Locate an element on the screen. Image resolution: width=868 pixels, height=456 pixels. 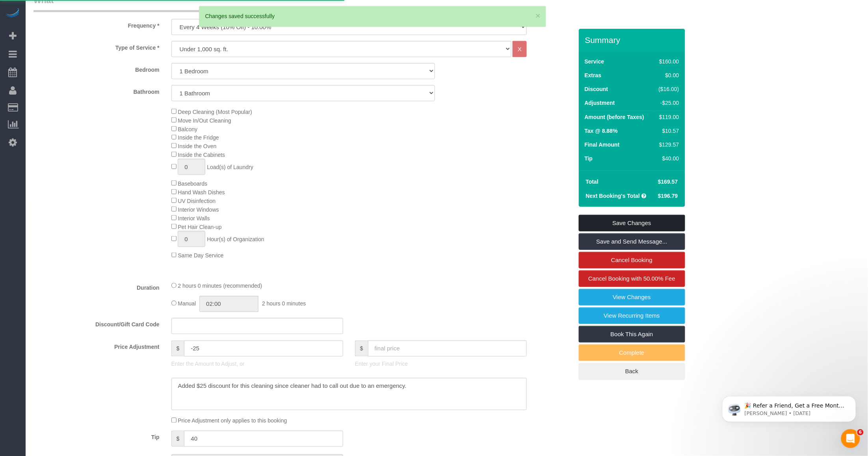
label: Adjustment is located at coordinates (600, 103).